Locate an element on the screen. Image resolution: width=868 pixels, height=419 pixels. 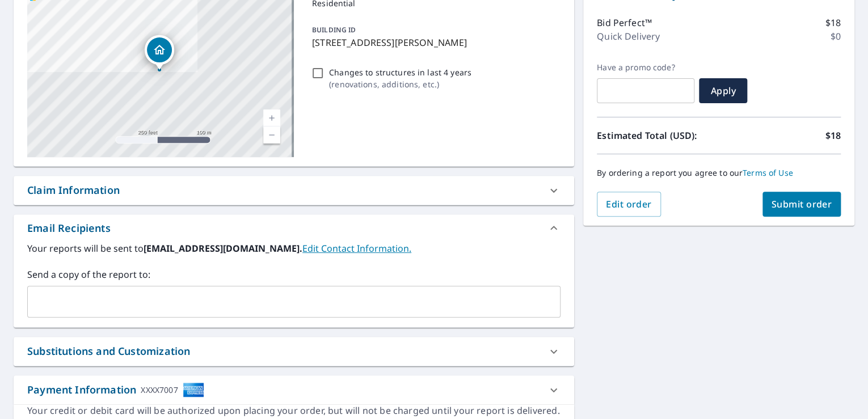
span: Submit order is located at coordinates (801, 204).